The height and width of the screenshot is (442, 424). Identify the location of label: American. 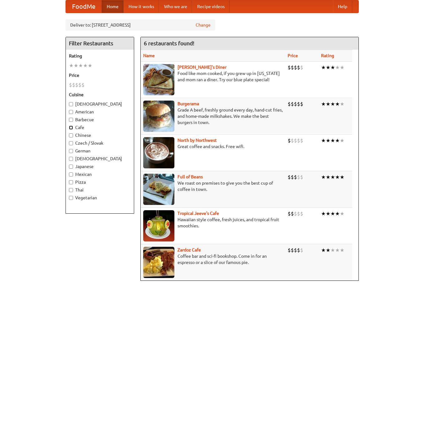
(100, 112).